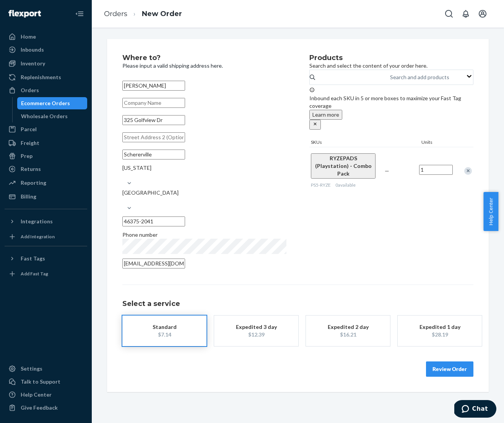 This screenshot has height=423, width=504. I want to click on div: Home, so click(28, 37).